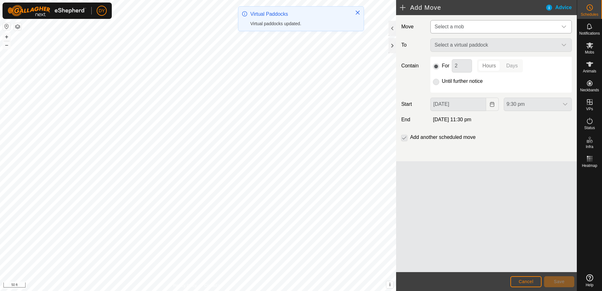  I want to click on span: Status, so click(590, 128).